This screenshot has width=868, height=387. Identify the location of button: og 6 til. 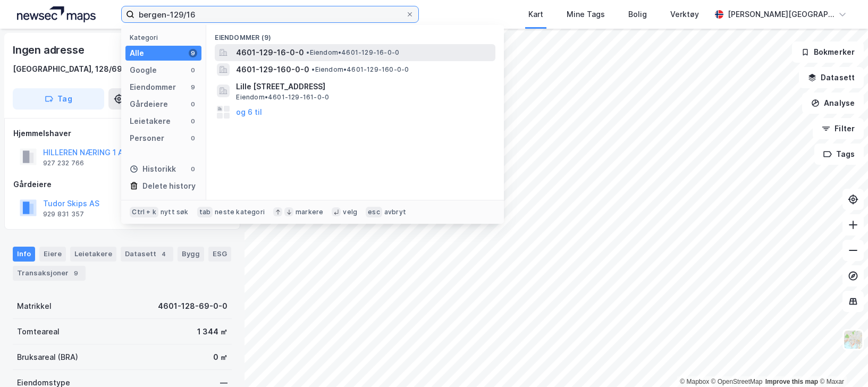
(249, 112).